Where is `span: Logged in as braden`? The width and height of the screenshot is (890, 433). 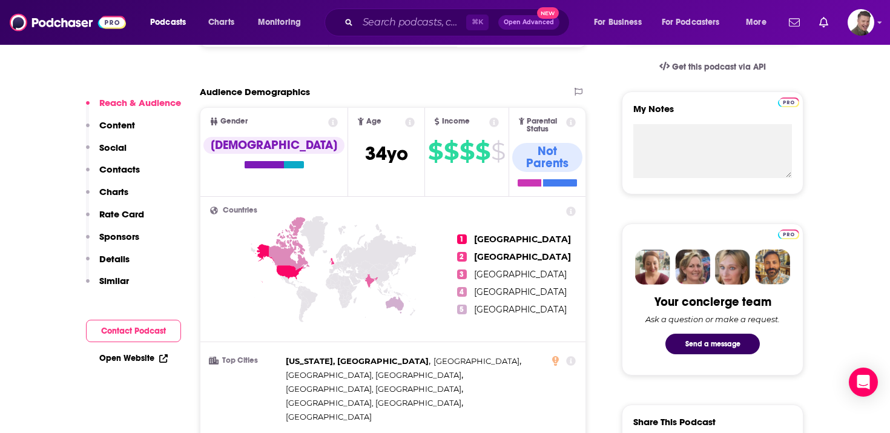
span: Logged in as braden is located at coordinates (861, 22).